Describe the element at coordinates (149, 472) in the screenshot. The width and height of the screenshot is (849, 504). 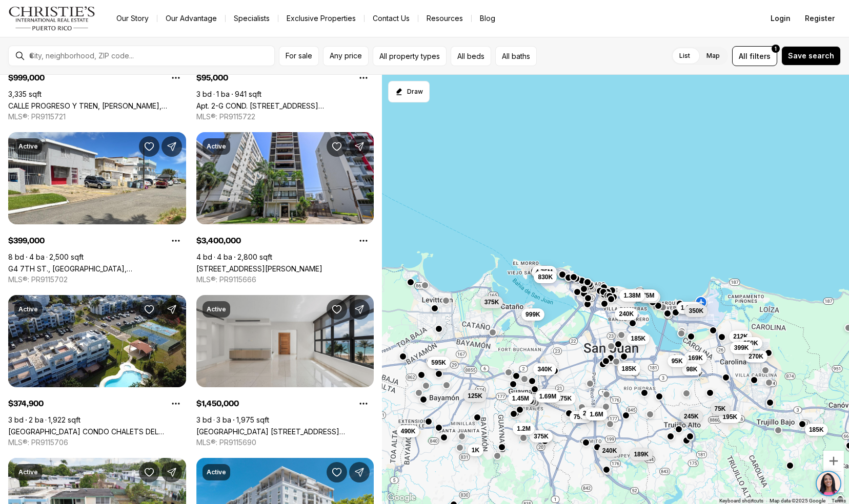
I see `button: Save Property: 828 GUADALUPE` at that location.